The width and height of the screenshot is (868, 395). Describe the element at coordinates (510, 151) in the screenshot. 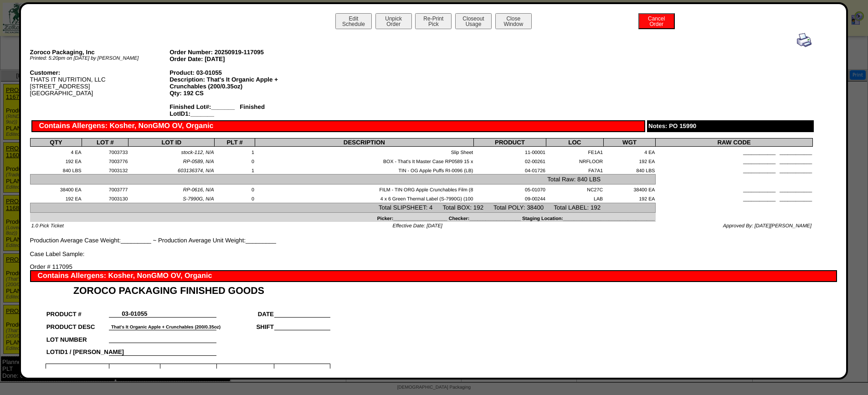

I see `td: 11-00001` at that location.